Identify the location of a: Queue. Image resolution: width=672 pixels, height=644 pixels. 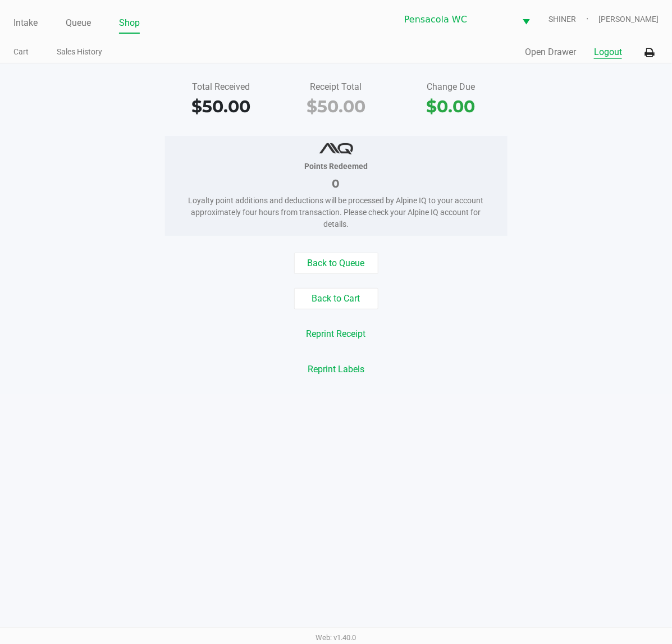
(78, 23).